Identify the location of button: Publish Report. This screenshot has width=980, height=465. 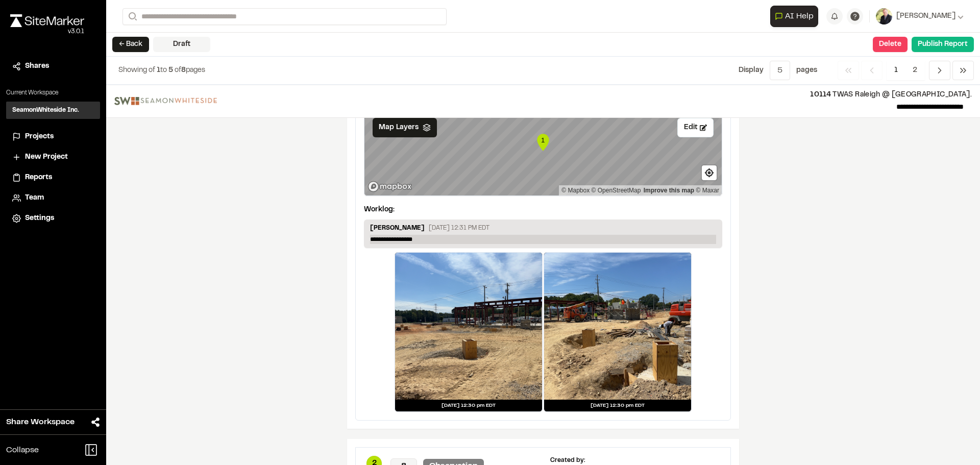
(943, 44).